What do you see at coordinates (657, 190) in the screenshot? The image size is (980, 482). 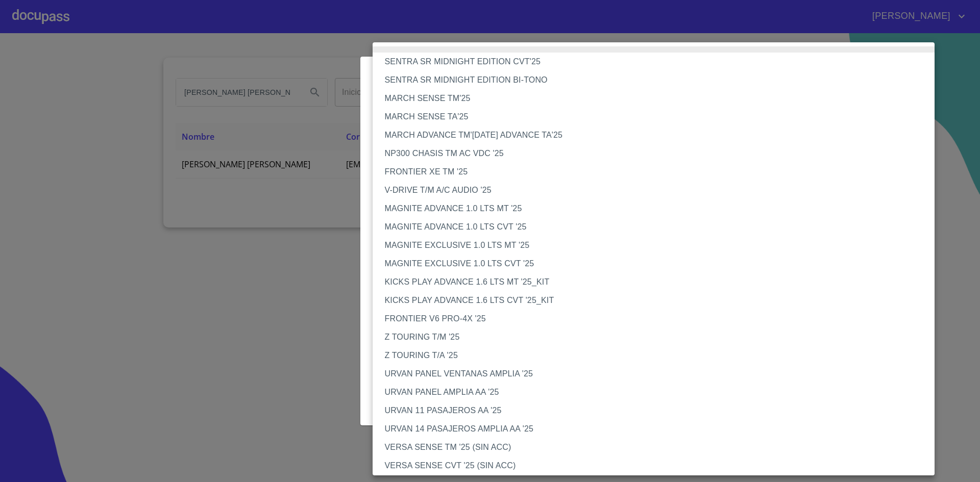 I see `li: V-DRIVE T/M A/C AUDIO '25` at bounding box center [657, 190].